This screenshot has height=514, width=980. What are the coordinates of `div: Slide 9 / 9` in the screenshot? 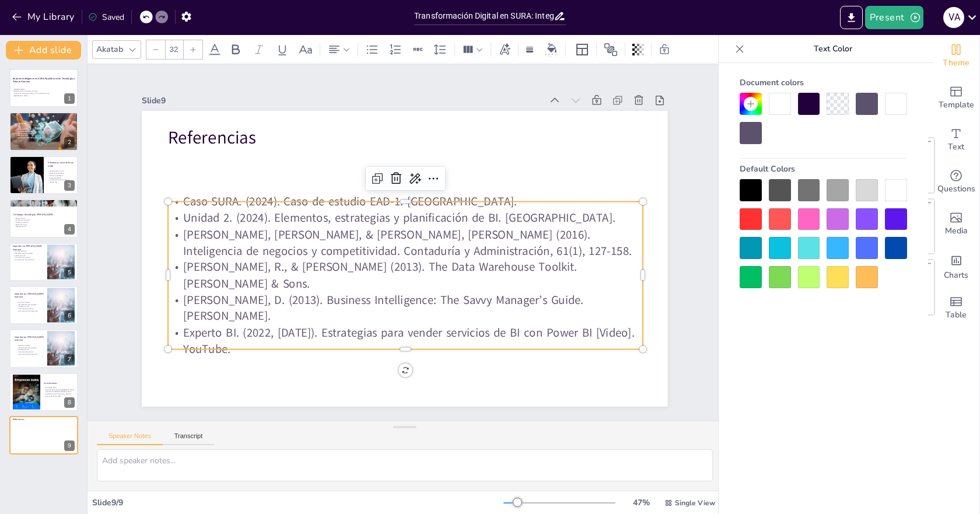 It's located at (298, 503).